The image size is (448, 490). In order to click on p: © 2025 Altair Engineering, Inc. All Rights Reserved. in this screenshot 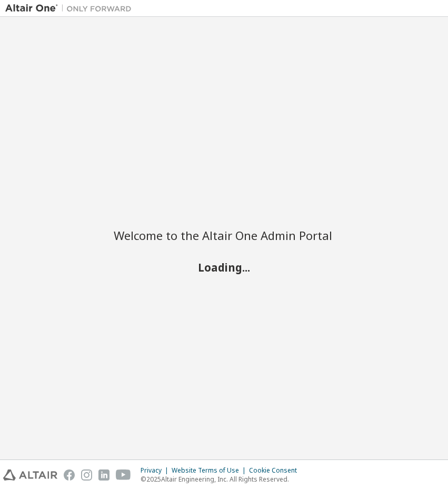, I will do `click(221, 479)`.